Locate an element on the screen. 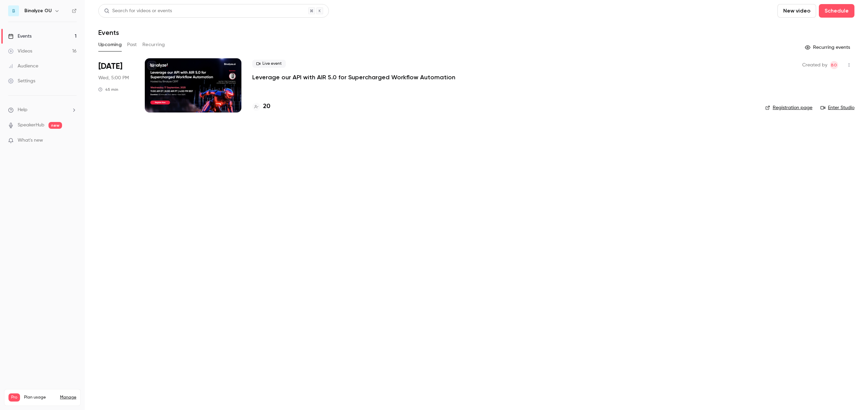 The image size is (868, 410). a: Leverage our API with AIR 5.0 for Supercharged Workflow Automation is located at coordinates (353, 77).